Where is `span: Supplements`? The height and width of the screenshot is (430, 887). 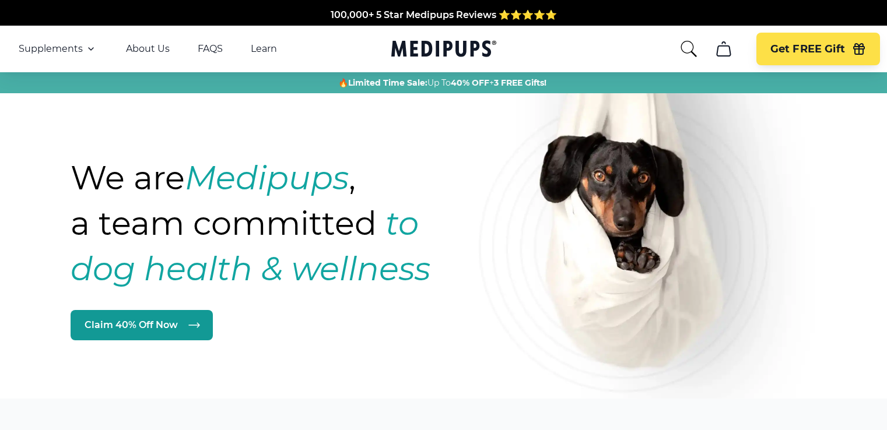 span: Supplements is located at coordinates (51, 49).